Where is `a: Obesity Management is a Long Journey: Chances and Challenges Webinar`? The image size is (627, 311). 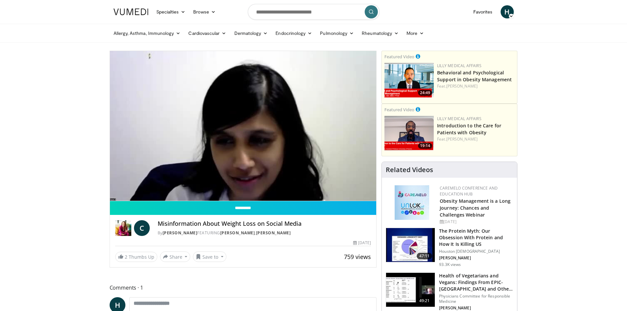
a: Obesity Management is a Long Journey: Chances and Challenges Webinar is located at coordinates (475, 208).